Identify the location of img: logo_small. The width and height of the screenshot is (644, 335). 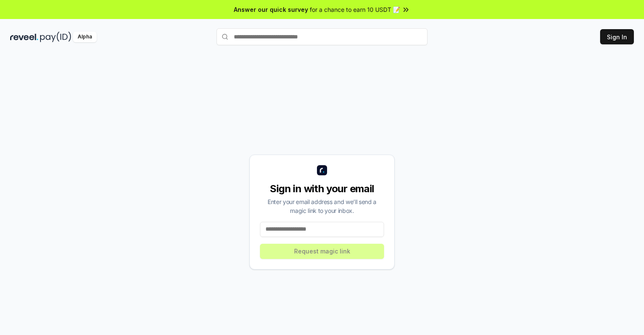
(322, 170).